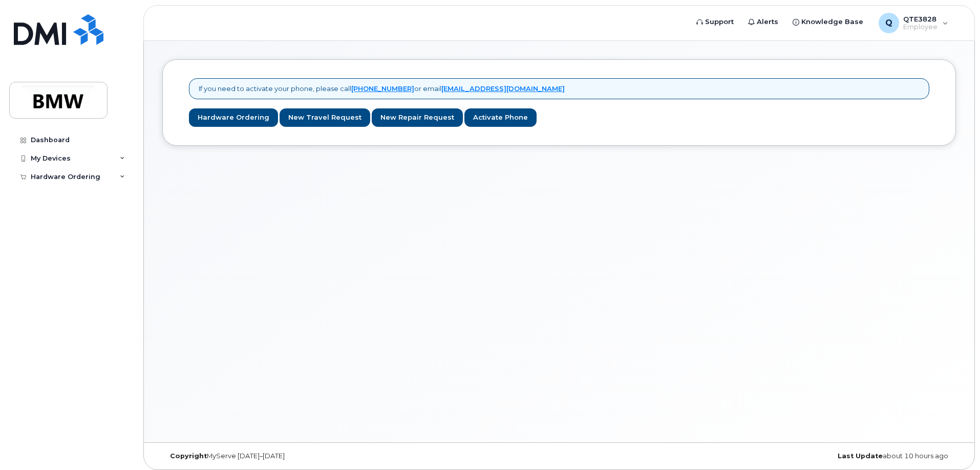  Describe the element at coordinates (500, 118) in the screenshot. I see `a: Activate Phone` at that location.